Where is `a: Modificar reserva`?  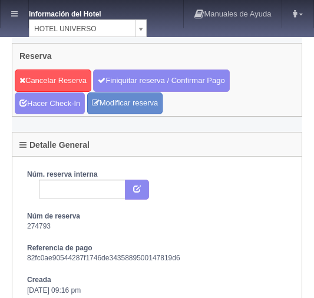 a: Modificar reserva is located at coordinates (125, 103).